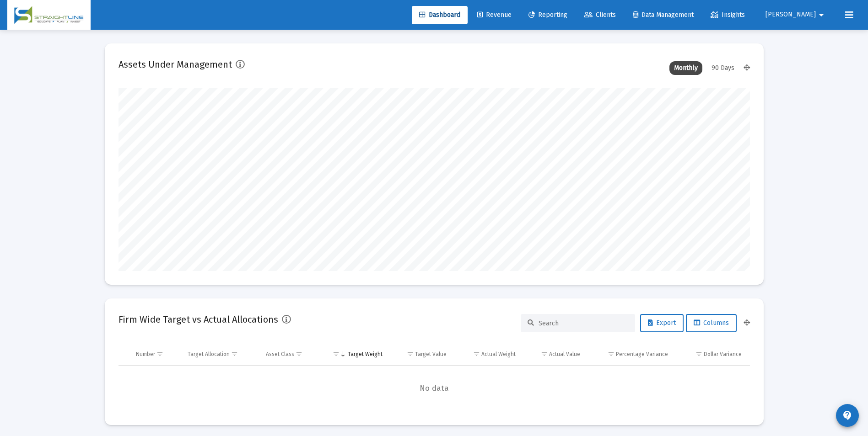  I want to click on button: Export, so click(662, 323).